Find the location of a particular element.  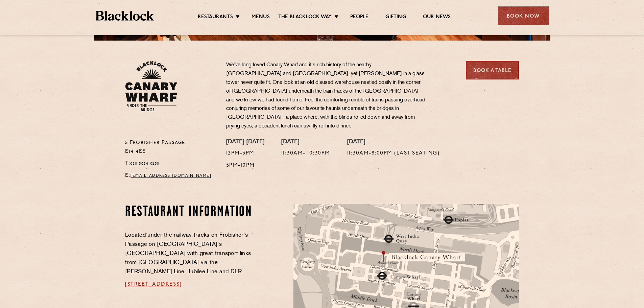

a: People is located at coordinates (360, 18).